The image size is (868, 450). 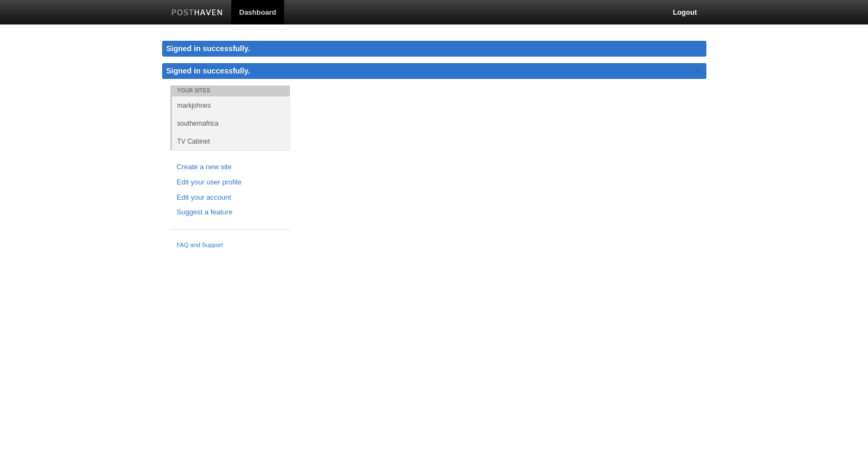 I want to click on a: Edit your user profile, so click(x=230, y=182).